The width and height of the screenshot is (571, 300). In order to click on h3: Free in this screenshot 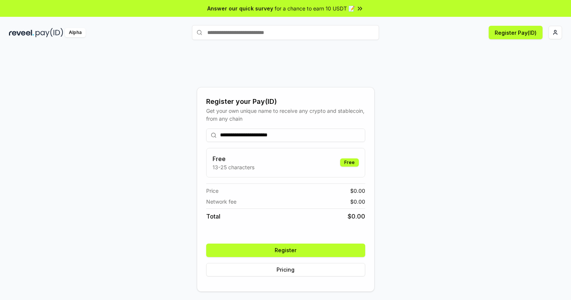, I will do `click(234, 159)`.